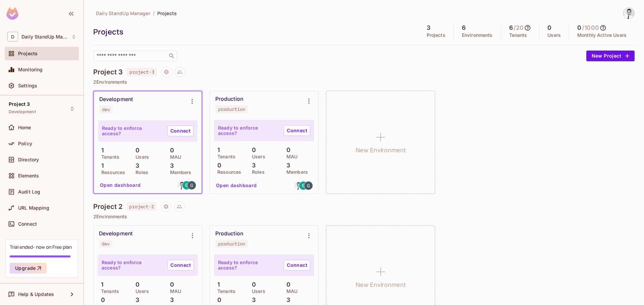 This screenshot has width=644, height=305. I want to click on span: URL Mapping, so click(34, 208).